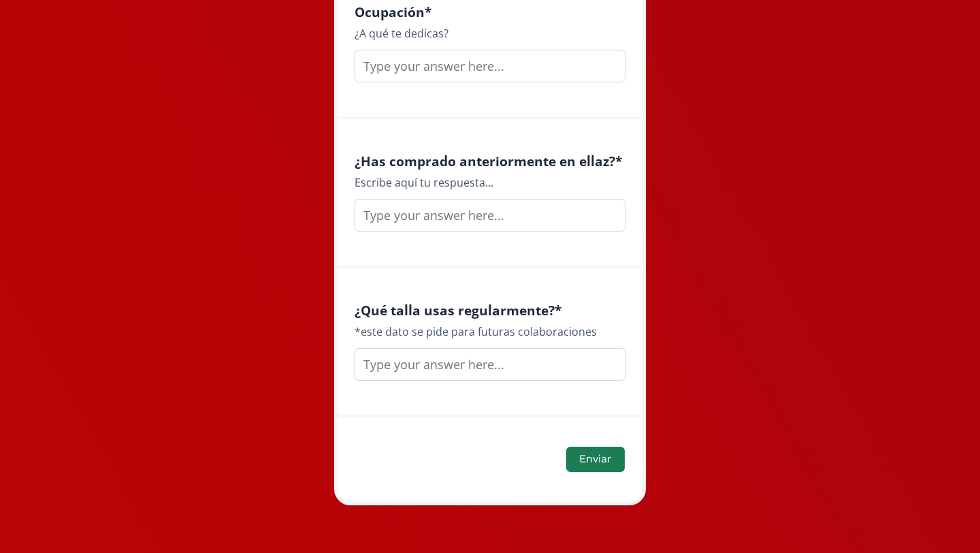 This screenshot has width=980, height=553. I want to click on div: Escribe aquí tu respuesta..., so click(490, 183).